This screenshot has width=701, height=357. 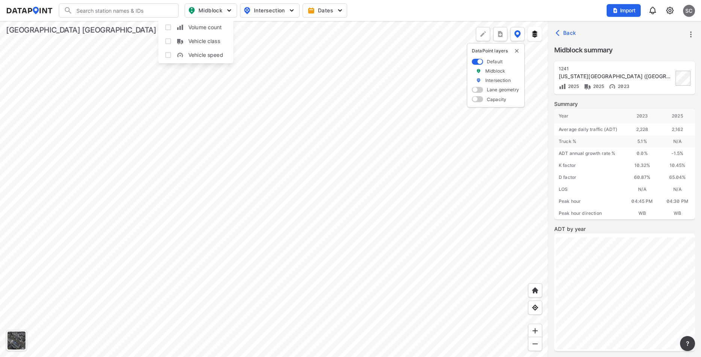 I want to click on div: 1241, so click(x=616, y=69).